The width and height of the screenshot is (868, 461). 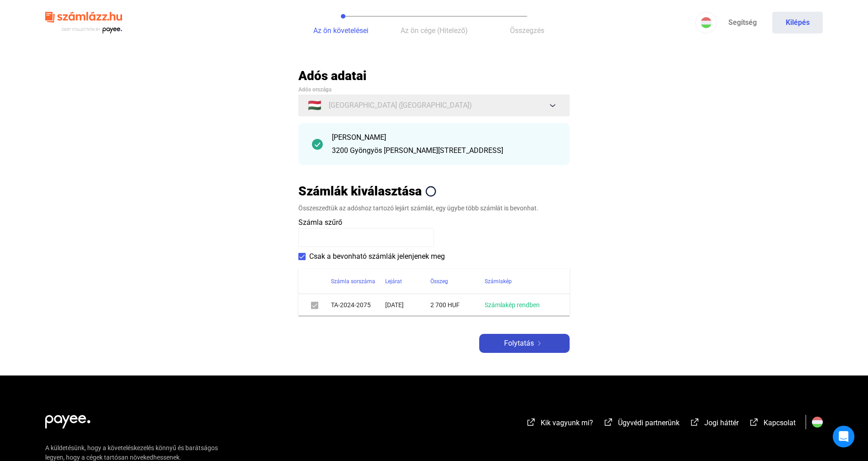 I want to click on h2: Adós adatai, so click(x=434, y=76).